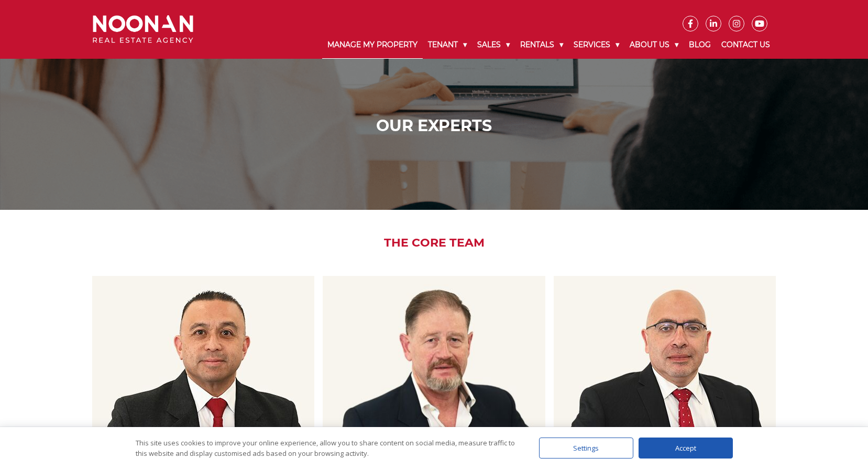 The width and height of the screenshot is (868, 469). Describe the element at coordinates (143, 29) in the screenshot. I see `img: Noonan Real Estate Agency` at that location.